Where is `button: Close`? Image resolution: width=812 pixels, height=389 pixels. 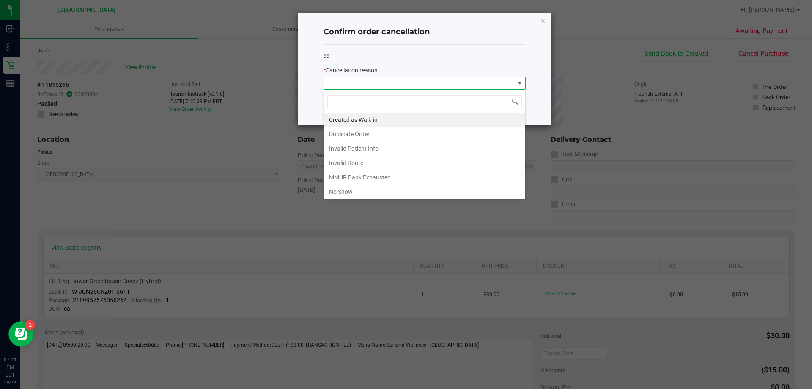 button: Close is located at coordinates (543, 20).